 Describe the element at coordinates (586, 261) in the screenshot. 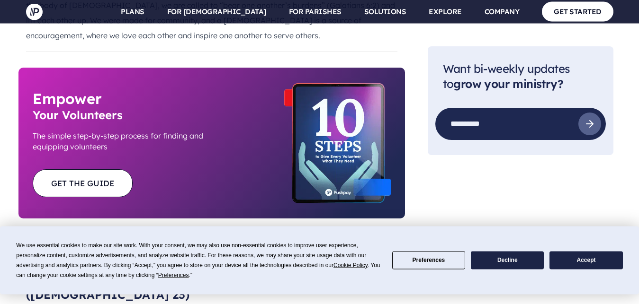

I see `button: Accept` at that location.